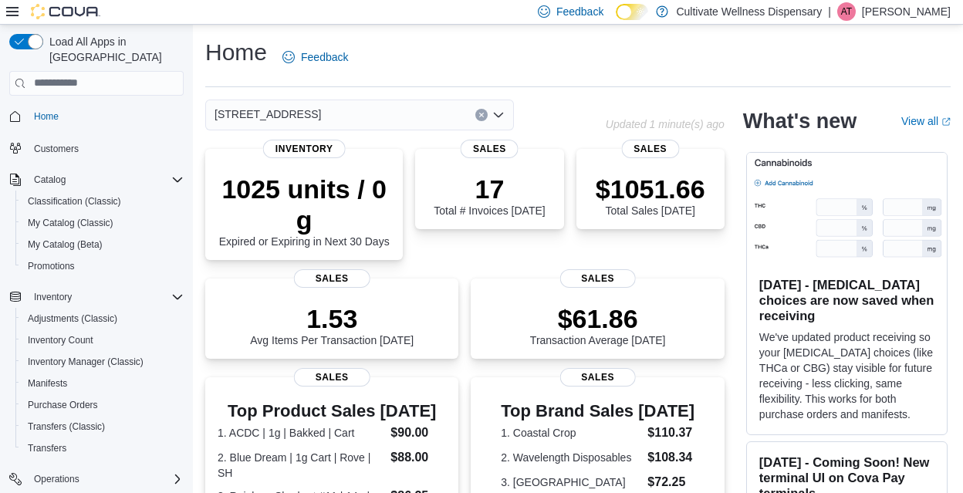 This screenshot has height=493, width=963. Describe the element at coordinates (103, 427) in the screenshot. I see `button: Transfers (Classic)` at that location.